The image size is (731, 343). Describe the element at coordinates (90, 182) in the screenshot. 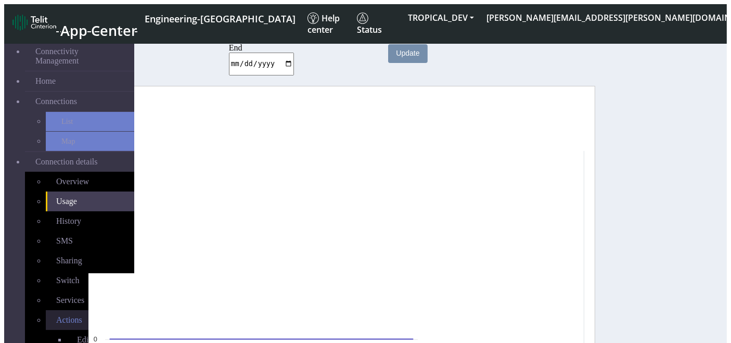

I see `a: Overview` at that location.